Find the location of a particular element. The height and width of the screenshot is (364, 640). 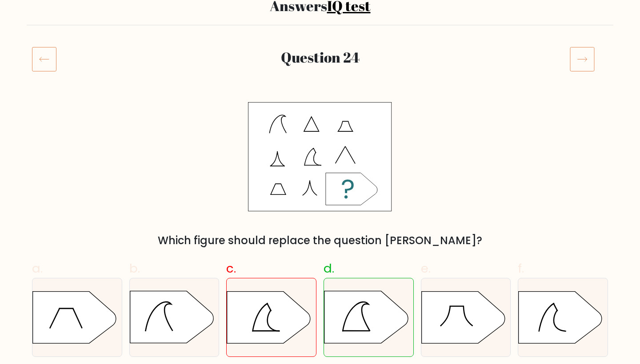

span: a. is located at coordinates (38, 268).